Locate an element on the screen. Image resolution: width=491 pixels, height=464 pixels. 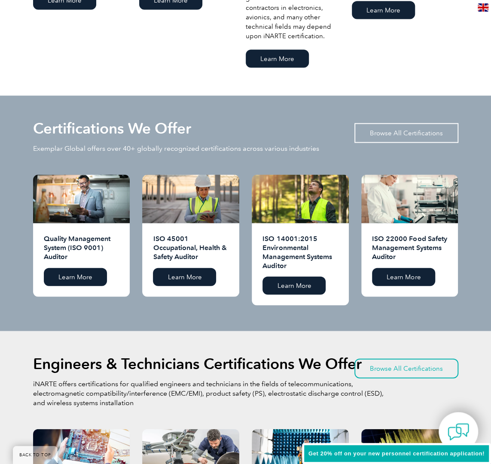
h2: Quality Management System (ISO 9001) Auditor is located at coordinates (81, 247).